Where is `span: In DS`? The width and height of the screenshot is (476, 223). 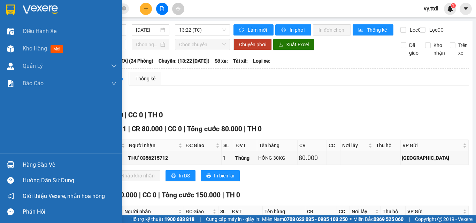
span: In DS is located at coordinates (184, 176).